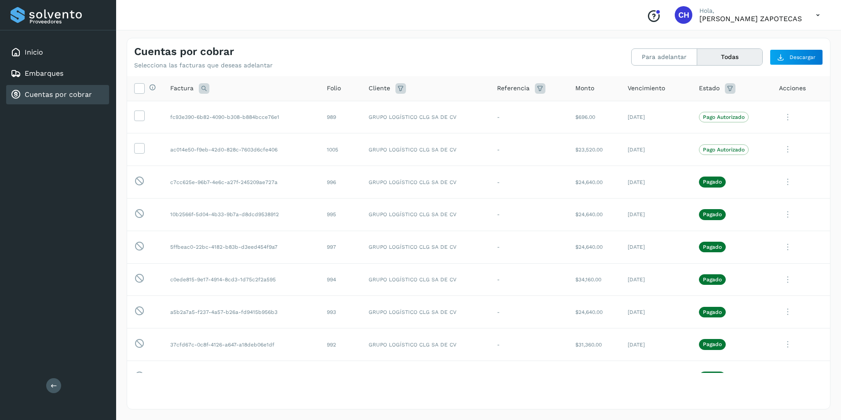  Describe the element at coordinates (750, 11) in the screenshot. I see `p: Hola,` at that location.